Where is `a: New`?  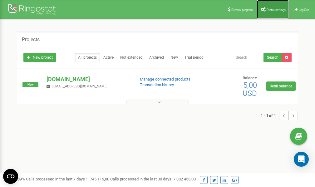 a: New is located at coordinates (174, 57).